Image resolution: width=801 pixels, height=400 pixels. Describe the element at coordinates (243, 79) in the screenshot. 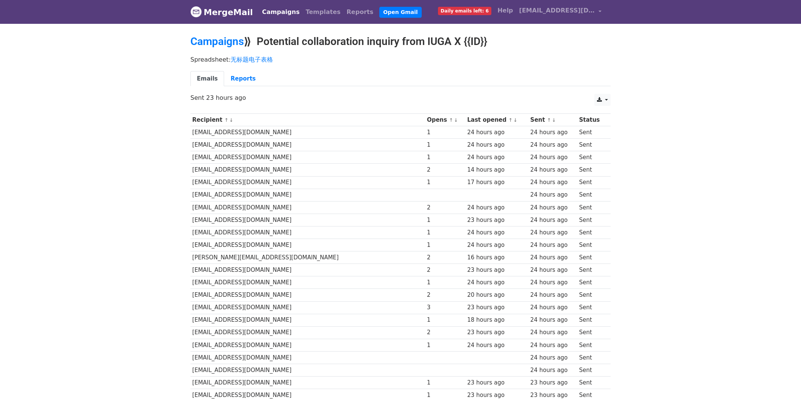

I see `a: Reports` at that location.